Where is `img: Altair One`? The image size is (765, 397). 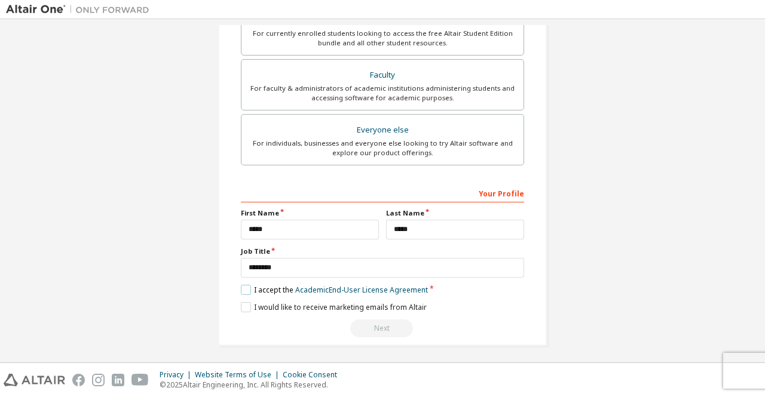
img: Altair One is located at coordinates (81, 10).